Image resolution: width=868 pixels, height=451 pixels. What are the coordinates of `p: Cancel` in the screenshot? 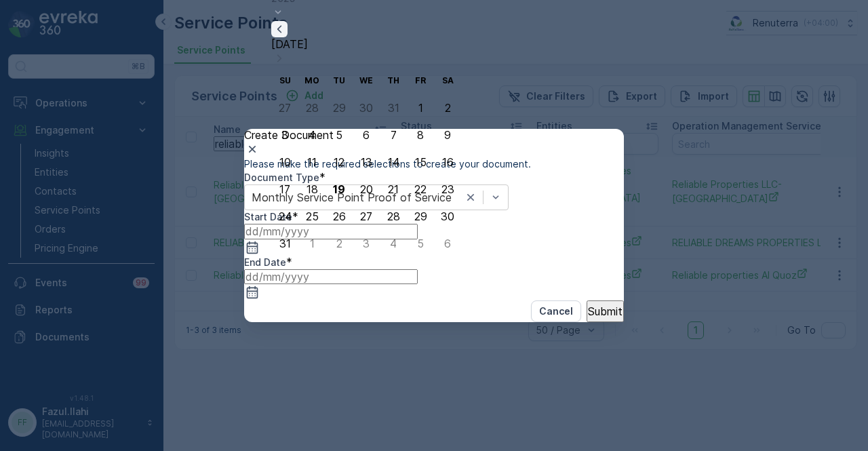 It's located at (556, 311).